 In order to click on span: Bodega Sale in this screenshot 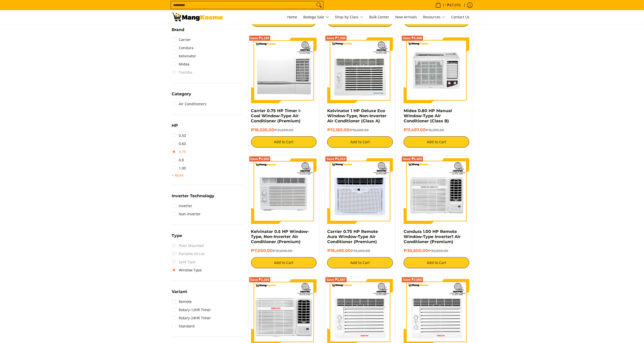, I will do `click(316, 17)`.